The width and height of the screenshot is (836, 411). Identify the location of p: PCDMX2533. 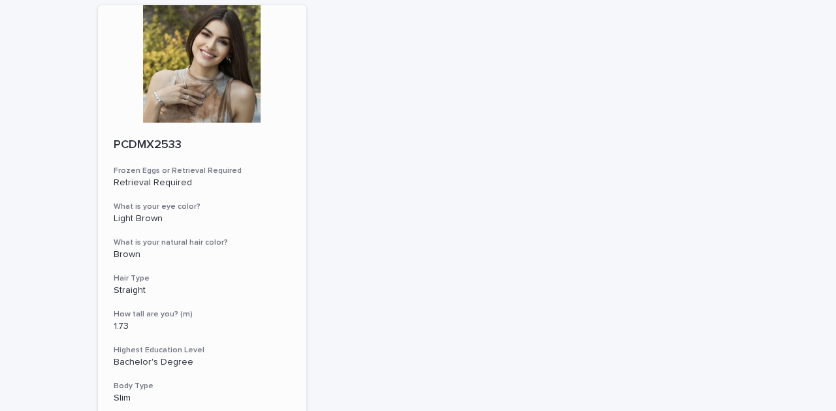
(202, 146).